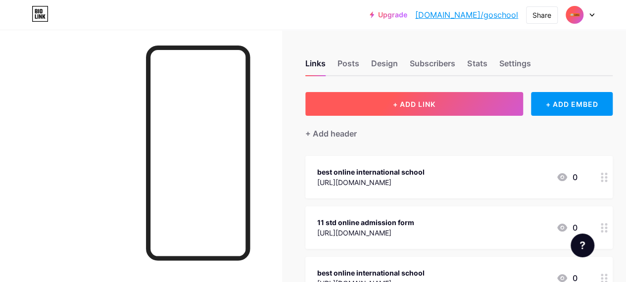 The image size is (626, 282). I want to click on img: goschool, so click(575, 15).